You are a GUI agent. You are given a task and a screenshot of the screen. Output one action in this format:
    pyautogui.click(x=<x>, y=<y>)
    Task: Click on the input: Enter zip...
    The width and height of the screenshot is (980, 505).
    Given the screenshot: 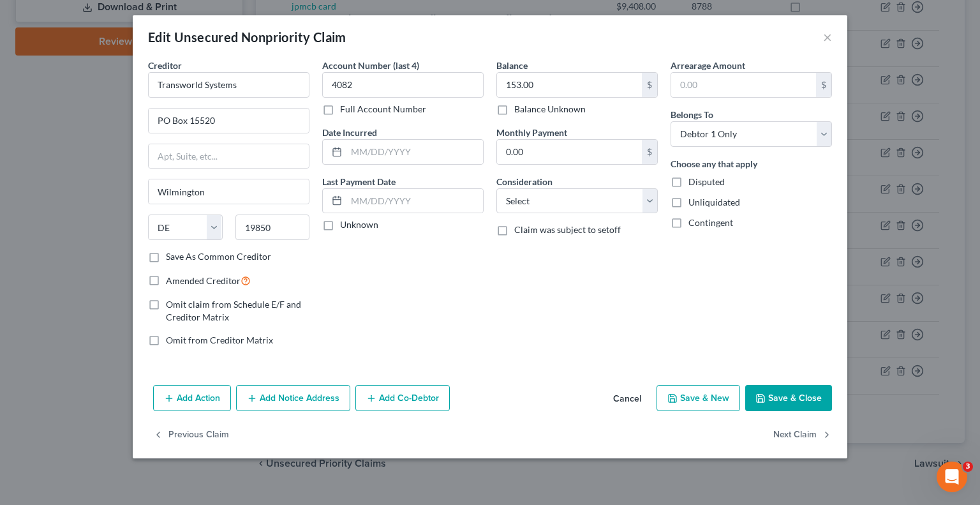 What is the action you would take?
    pyautogui.click(x=272, y=228)
    